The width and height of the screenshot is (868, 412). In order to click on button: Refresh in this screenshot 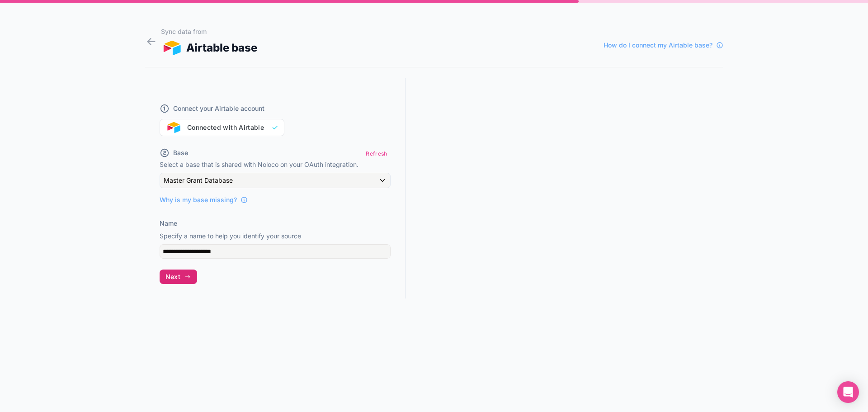, I will do `click(377, 154)`.